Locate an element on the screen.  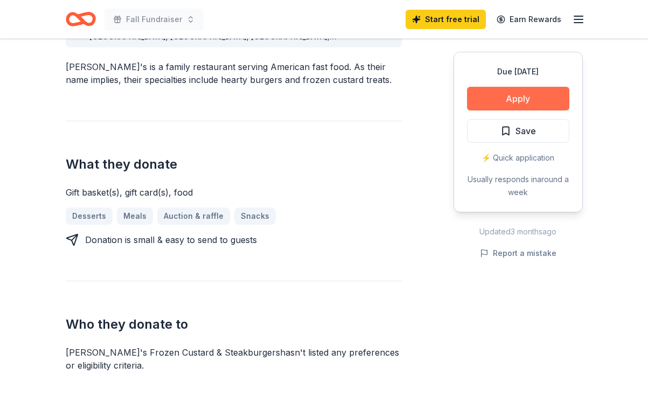
span: Fall Fundraiser is located at coordinates (154, 19).